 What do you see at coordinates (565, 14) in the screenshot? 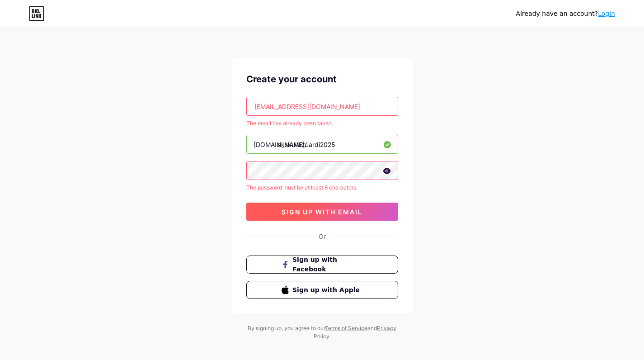
I see `div: Already have an account?` at bounding box center [565, 14].